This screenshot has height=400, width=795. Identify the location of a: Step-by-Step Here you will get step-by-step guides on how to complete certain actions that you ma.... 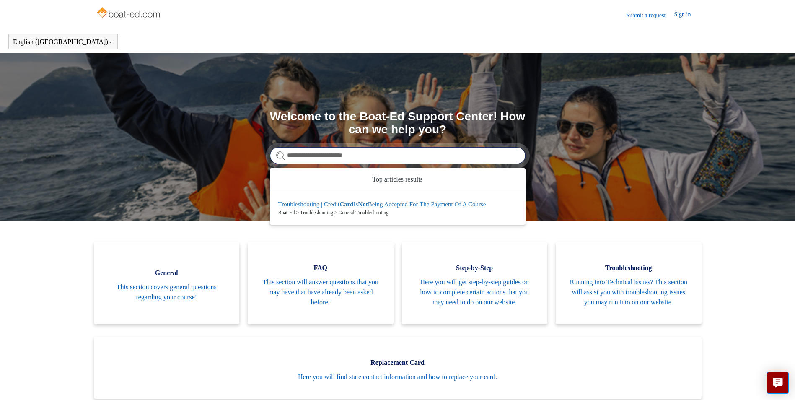
(475, 283).